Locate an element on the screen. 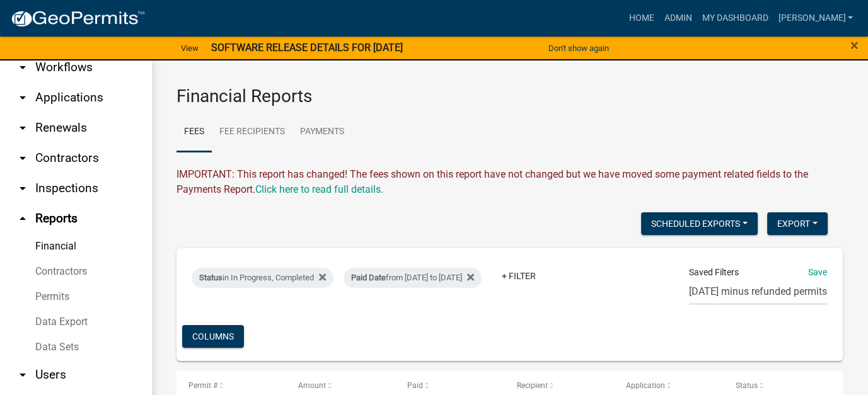 The width and height of the screenshot is (868, 395). button: Close is located at coordinates (854, 45).